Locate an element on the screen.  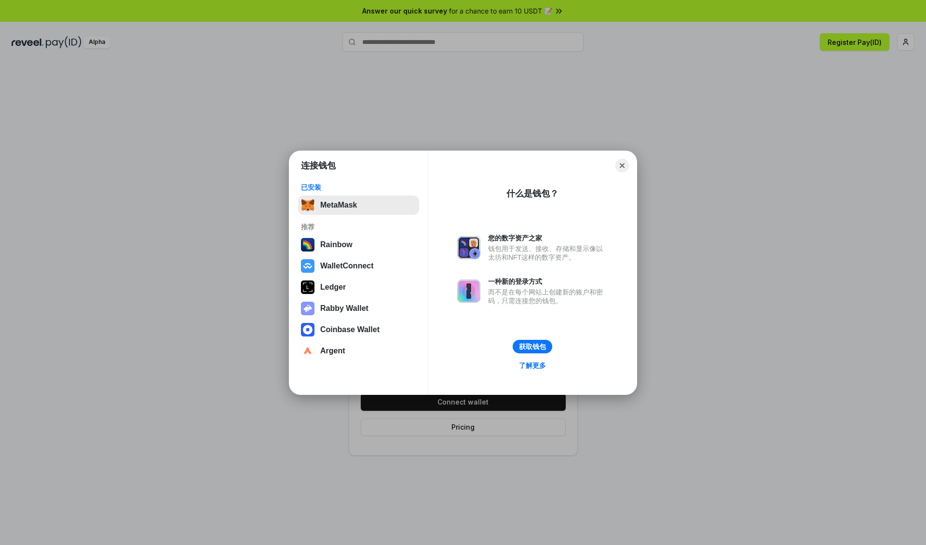
button: Argent is located at coordinates (358, 351).